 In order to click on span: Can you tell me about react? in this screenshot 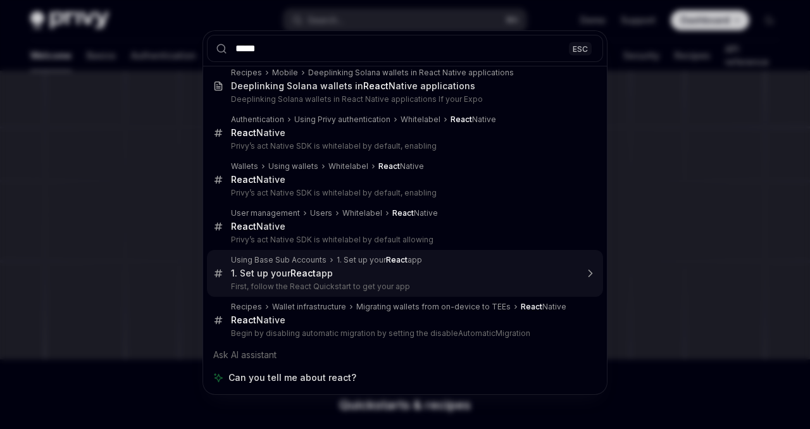, I will do `click(292, 378)`.